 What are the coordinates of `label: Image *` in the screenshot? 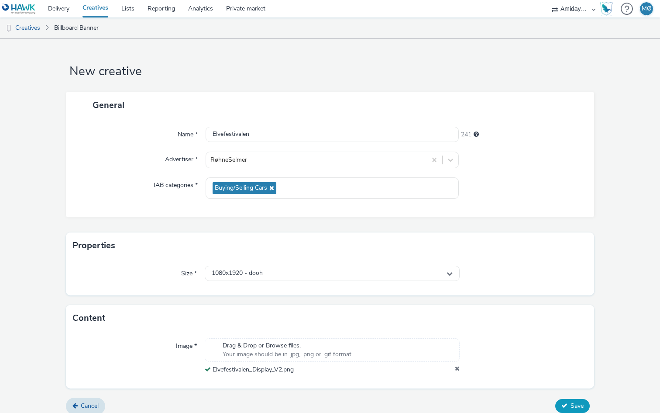 It's located at (187, 344).